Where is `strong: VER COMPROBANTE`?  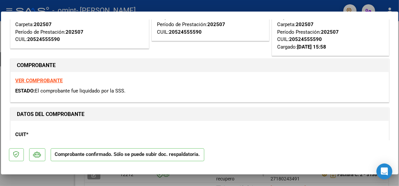 strong: VER COMPROBANTE is located at coordinates (39, 81).